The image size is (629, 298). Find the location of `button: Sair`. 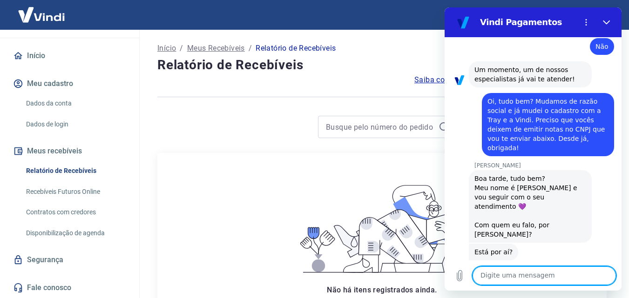

button: Sair is located at coordinates (601, 15).